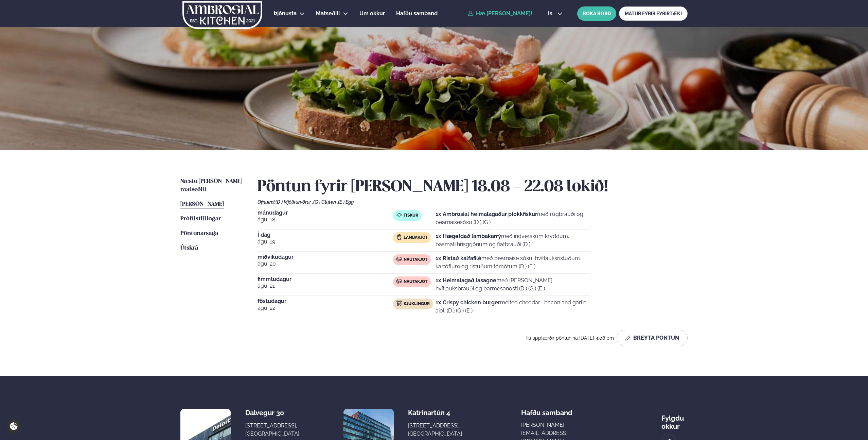 The height and width of the screenshot is (440, 868). What do you see at coordinates (189, 248) in the screenshot?
I see `span: Útskrá` at bounding box center [189, 248].